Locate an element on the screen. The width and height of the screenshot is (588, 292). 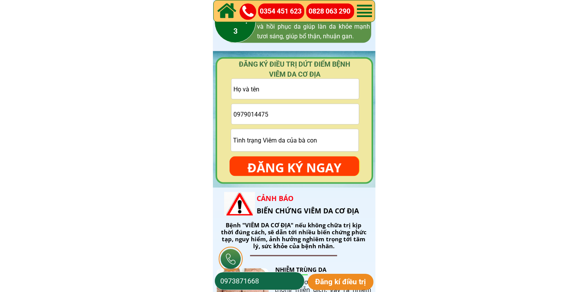
a: 0828 063 290 is located at coordinates (331, 11).